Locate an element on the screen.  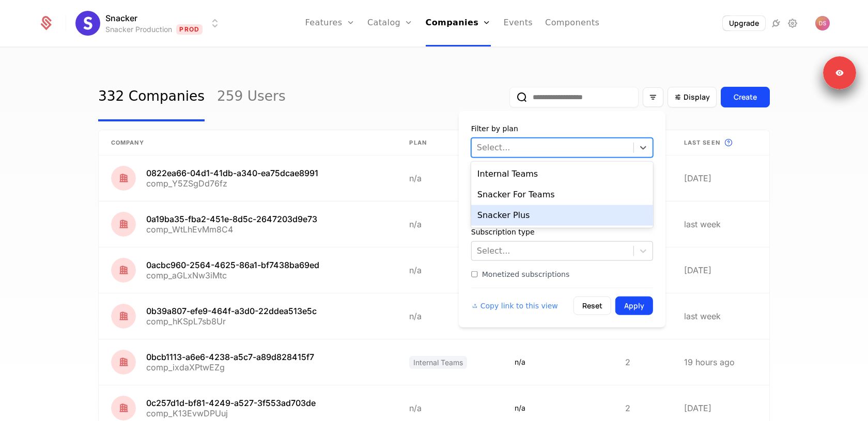
button: Copy link to this view is located at coordinates (514, 306).